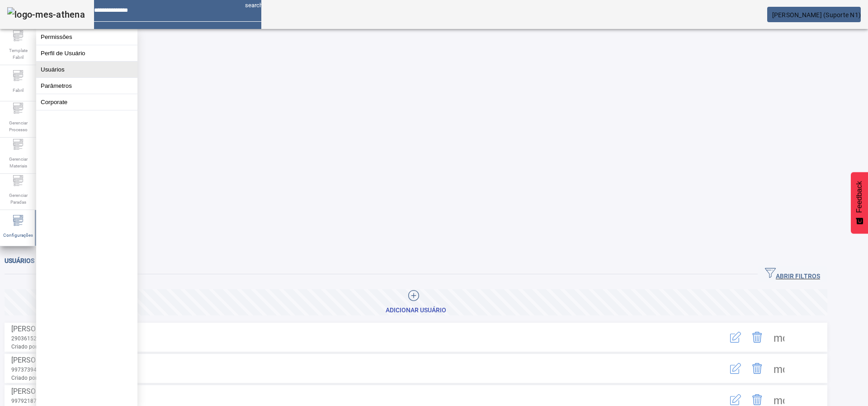  What do you see at coordinates (859, 196) in the screenshot?
I see `span: Feedback` at bounding box center [859, 196].